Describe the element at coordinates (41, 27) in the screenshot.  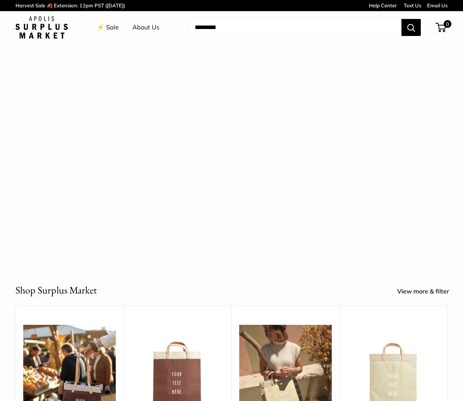
I see `img: Apolis: Surplus Market` at that location.